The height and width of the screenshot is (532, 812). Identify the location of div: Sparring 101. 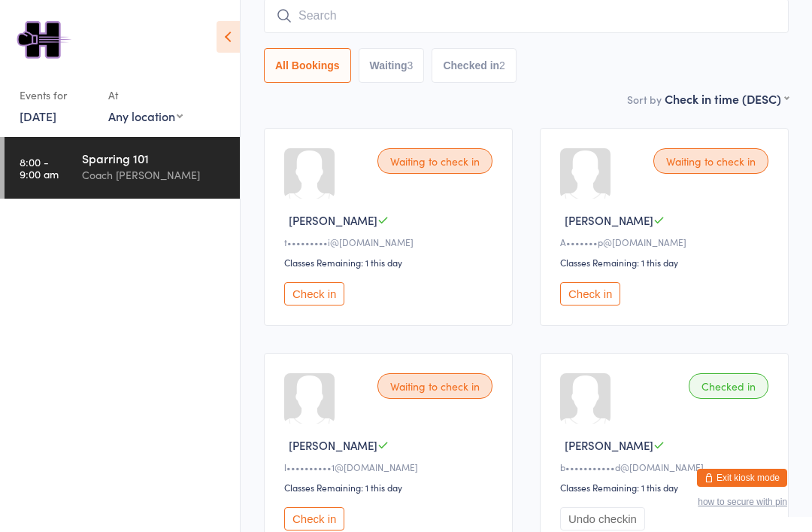
(154, 158).